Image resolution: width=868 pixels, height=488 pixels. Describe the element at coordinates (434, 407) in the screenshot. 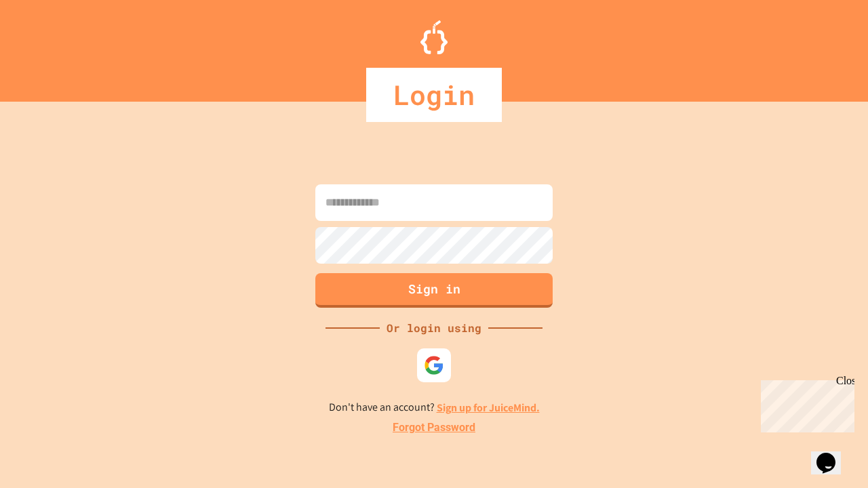

I see `p: Don't have an account?` at that location.